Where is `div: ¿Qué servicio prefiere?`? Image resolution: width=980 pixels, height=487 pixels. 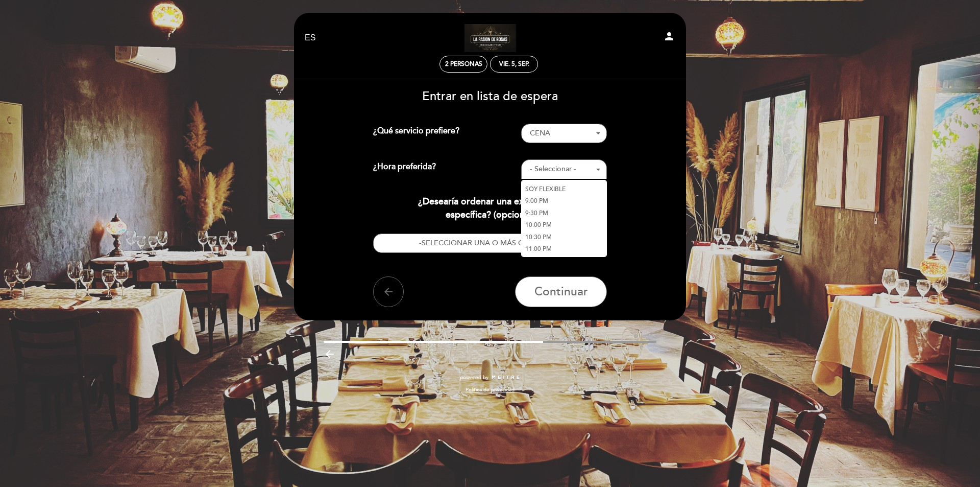 div: ¿Qué servicio prefiere? is located at coordinates (448, 133).